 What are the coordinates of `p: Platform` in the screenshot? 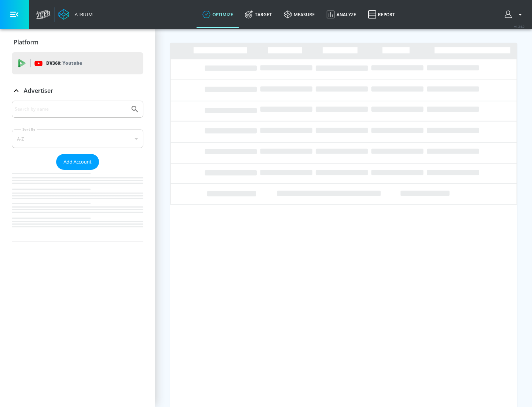 It's located at (26, 42).